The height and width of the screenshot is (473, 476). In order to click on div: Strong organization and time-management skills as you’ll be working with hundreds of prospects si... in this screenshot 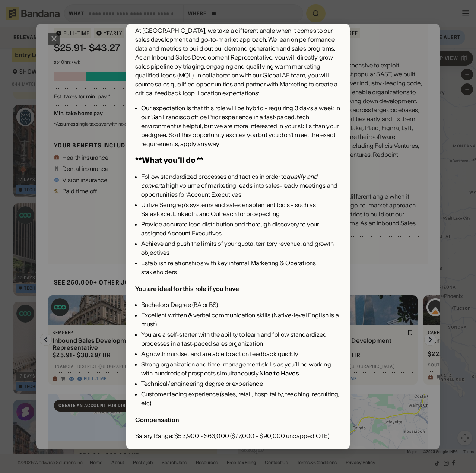, I will do `click(241, 368)`.